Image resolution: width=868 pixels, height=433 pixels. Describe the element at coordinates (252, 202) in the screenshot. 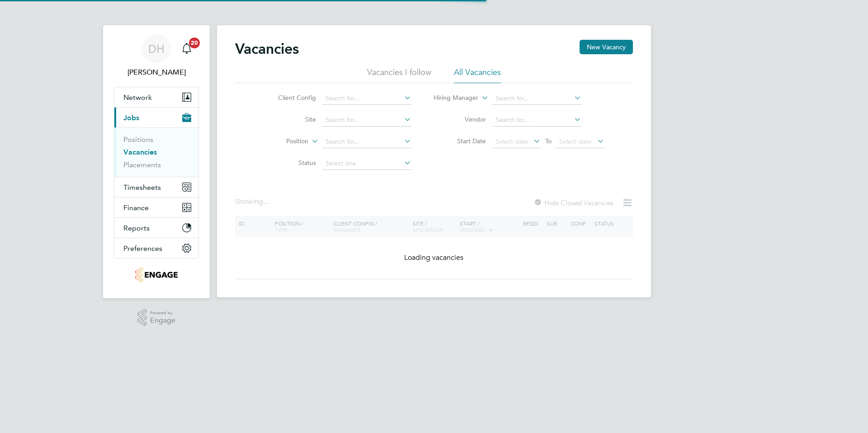

I see `div: Showing` at that location.